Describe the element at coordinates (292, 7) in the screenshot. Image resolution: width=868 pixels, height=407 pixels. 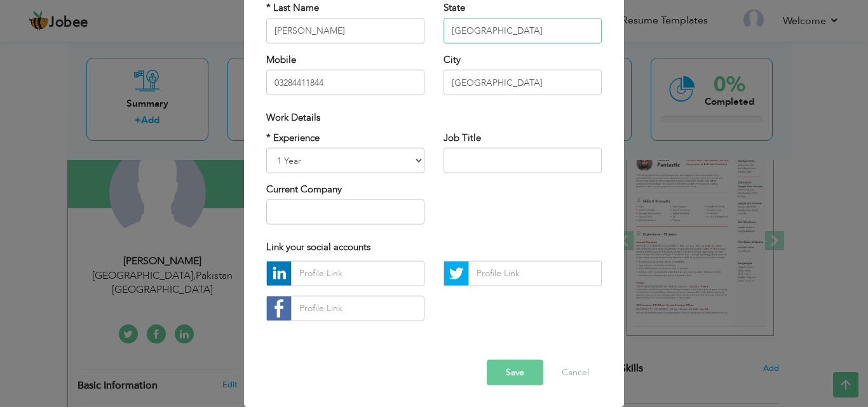
I see `label: * Last Name` at that location.